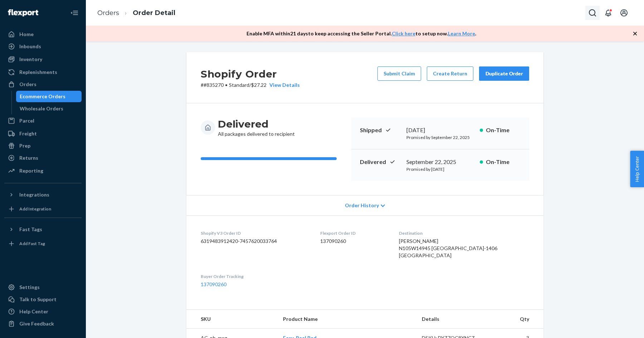 This screenshot has width=644, height=338. What do you see at coordinates (30, 46) in the screenshot?
I see `div: Inbounds` at bounding box center [30, 46].